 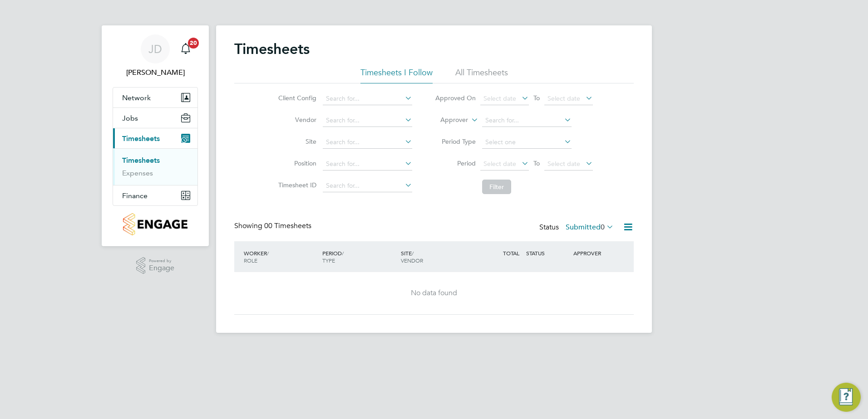 I want to click on span: Finance, so click(x=135, y=196).